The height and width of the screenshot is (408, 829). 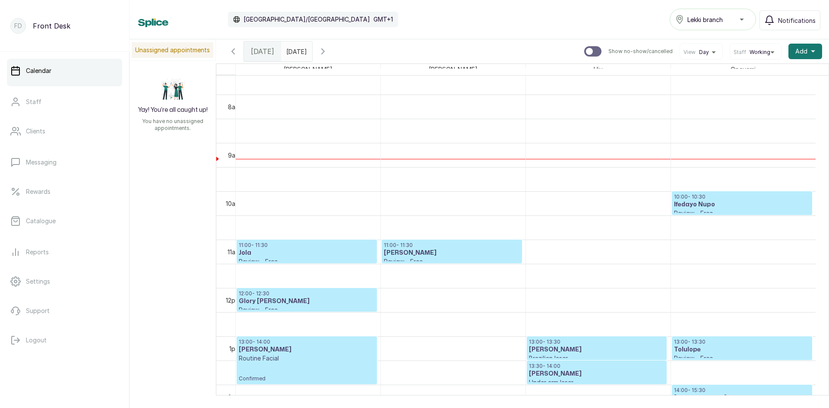 What do you see at coordinates (598, 69) in the screenshot?
I see `span: Uju` at bounding box center [598, 69].